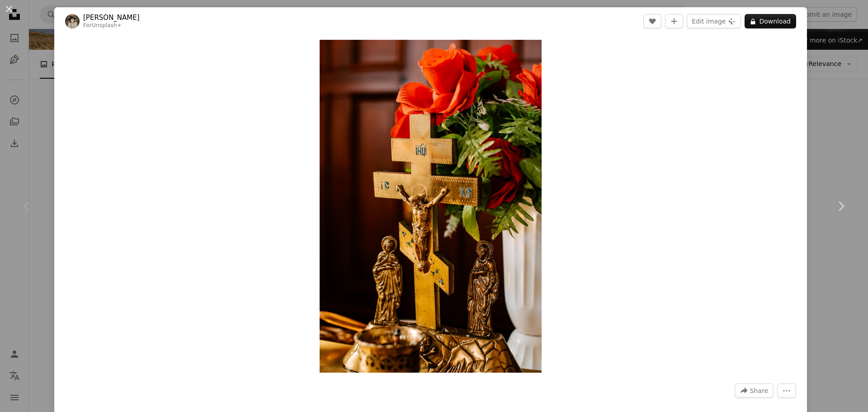  What do you see at coordinates (759, 391) in the screenshot?
I see `span: Share` at bounding box center [759, 391].